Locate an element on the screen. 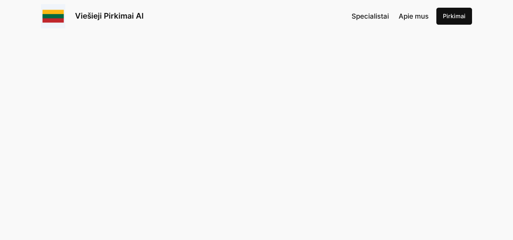 The width and height of the screenshot is (513, 240). span: Apie mus is located at coordinates (414, 16).